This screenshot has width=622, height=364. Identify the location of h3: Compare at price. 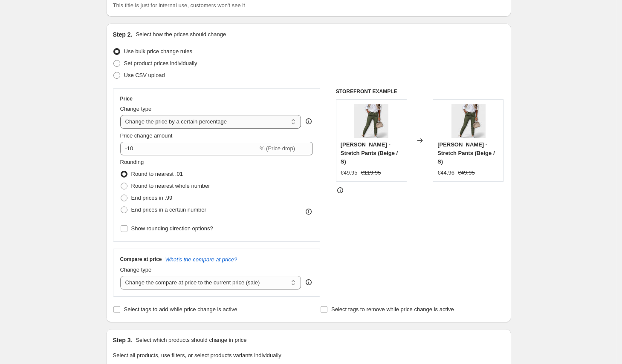
(141, 259).